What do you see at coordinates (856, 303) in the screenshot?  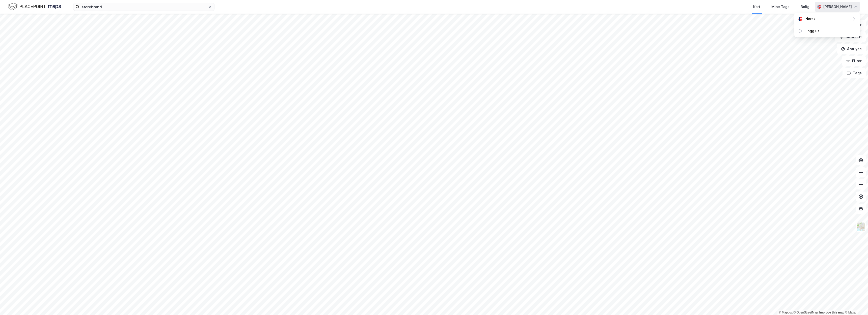 I see `div: Kontrollprogram for chat` at bounding box center [856, 303].